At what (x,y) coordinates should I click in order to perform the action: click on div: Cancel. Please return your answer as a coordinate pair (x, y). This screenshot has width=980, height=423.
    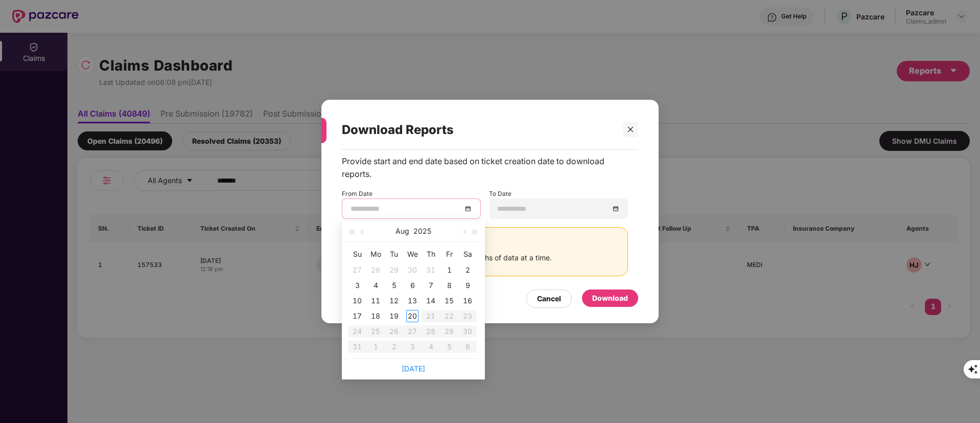
    Looking at the image, I should click on (549, 298).